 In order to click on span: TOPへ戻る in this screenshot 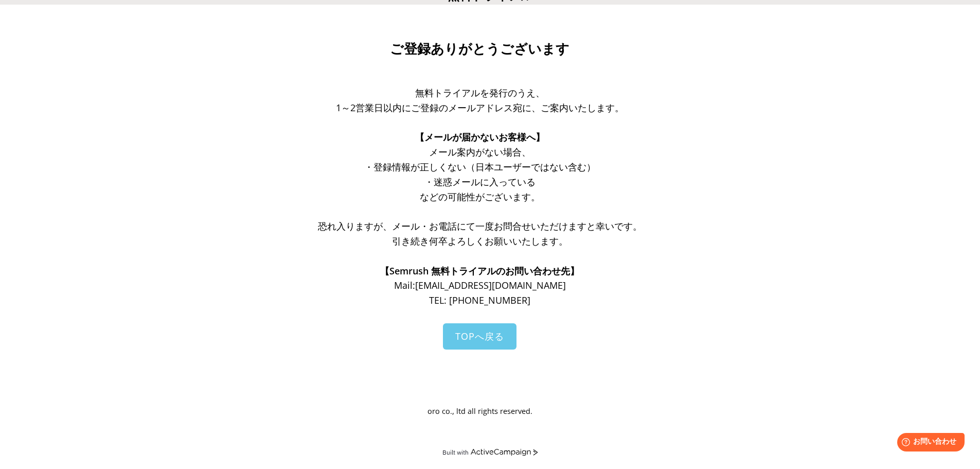, I will do `click(480, 336)`.